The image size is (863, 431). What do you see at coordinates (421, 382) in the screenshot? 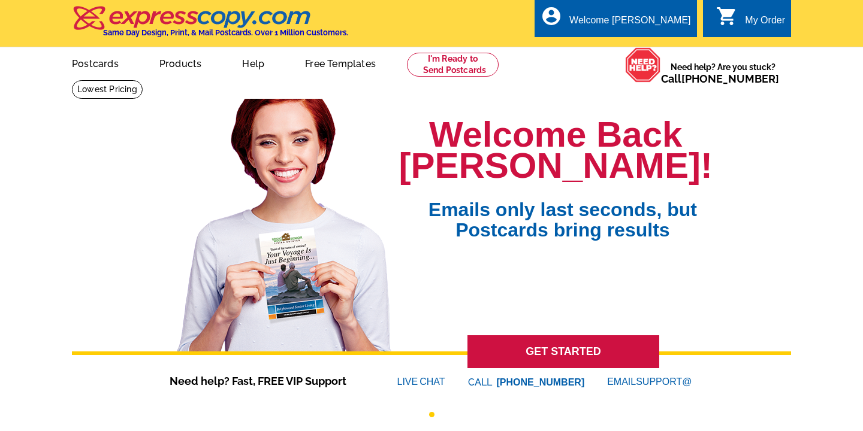
I see `a: LIVECHAT` at bounding box center [421, 382].